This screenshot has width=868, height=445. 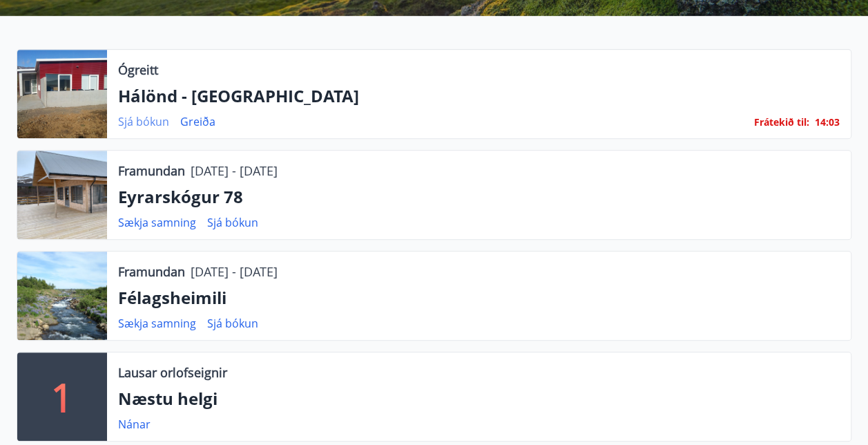 I want to click on p: Félagsheimili, so click(x=478, y=298).